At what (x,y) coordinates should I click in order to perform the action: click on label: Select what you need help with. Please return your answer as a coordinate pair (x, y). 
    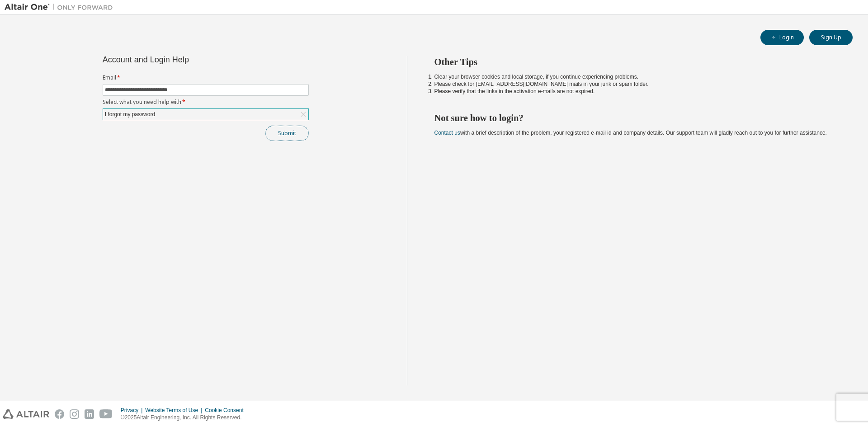
    Looking at the image, I should click on (206, 102).